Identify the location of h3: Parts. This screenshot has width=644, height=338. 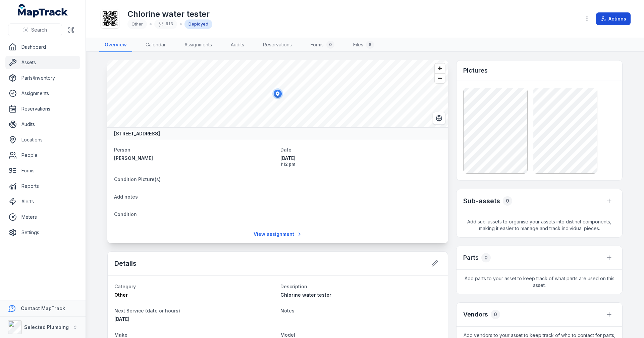
(471, 258).